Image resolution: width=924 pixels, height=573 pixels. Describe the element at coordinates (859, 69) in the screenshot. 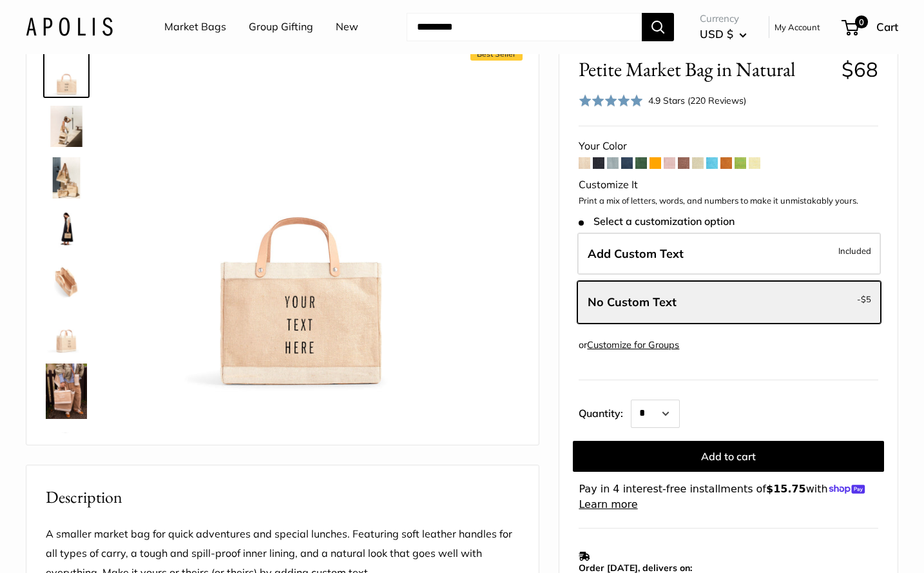

I see `span: $68` at that location.